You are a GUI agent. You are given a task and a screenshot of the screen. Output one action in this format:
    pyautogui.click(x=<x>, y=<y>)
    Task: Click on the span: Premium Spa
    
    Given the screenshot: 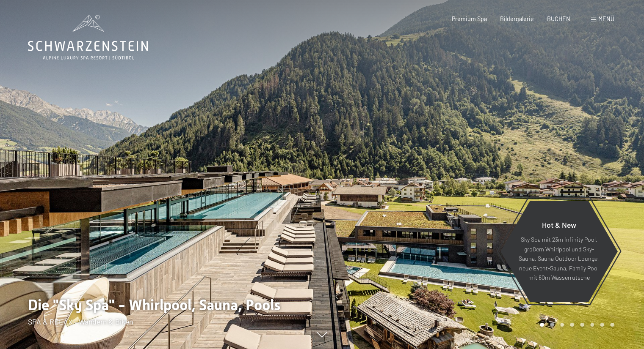 What is the action you would take?
    pyautogui.click(x=469, y=19)
    